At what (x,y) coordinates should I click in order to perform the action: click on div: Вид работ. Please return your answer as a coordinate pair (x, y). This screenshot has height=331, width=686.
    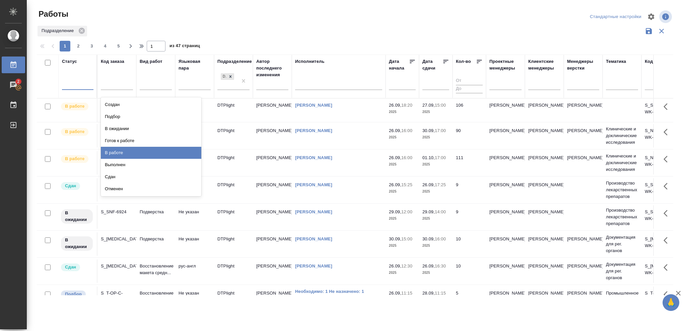
    Looking at the image, I should click on (151, 62).